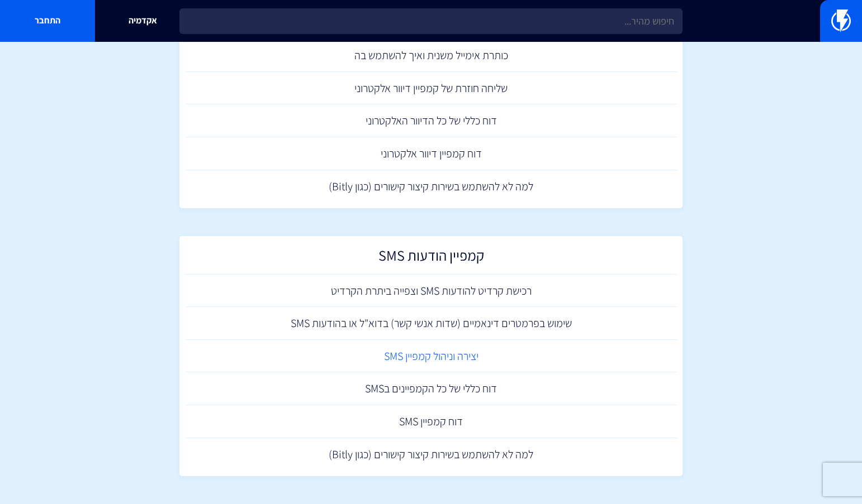 Image resolution: width=862 pixels, height=504 pixels. What do you see at coordinates (431, 388) in the screenshot?
I see `a: דוח כללי של כל הקמפיינים בSMS` at bounding box center [431, 388].